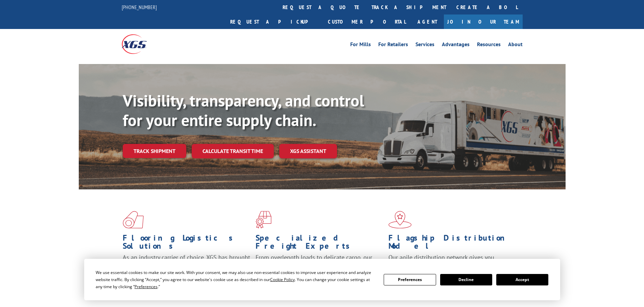 Image resolution: width=644 pixels, height=307 pixels. Describe the element at coordinates (488, 46) in the screenshot. I see `a: Resources` at that location.